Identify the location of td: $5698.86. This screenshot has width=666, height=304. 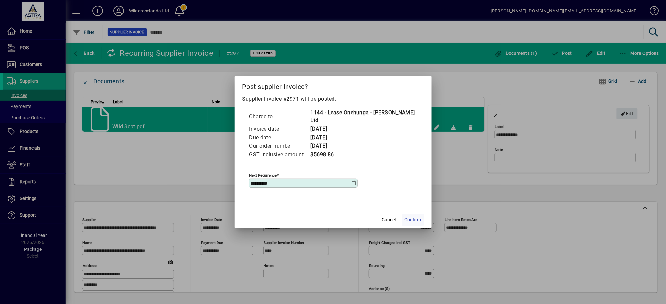
(364, 155).